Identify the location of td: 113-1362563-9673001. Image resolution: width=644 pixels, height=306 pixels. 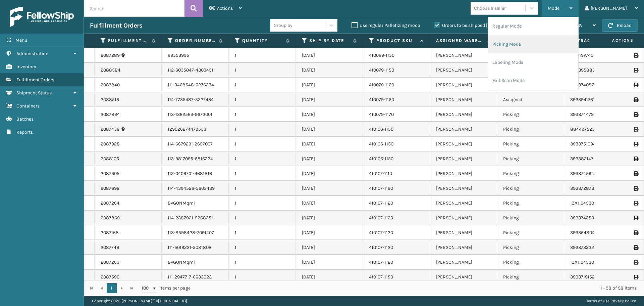
(195, 114).